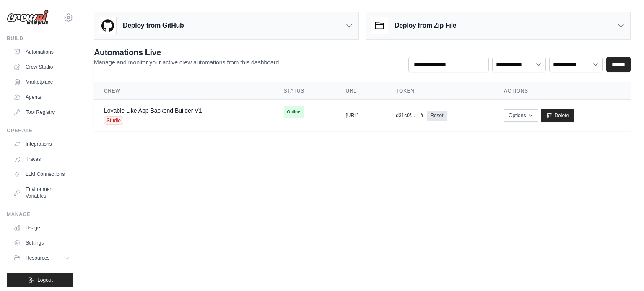  Describe the element at coordinates (41, 97) in the screenshot. I see `a: Agents` at that location.